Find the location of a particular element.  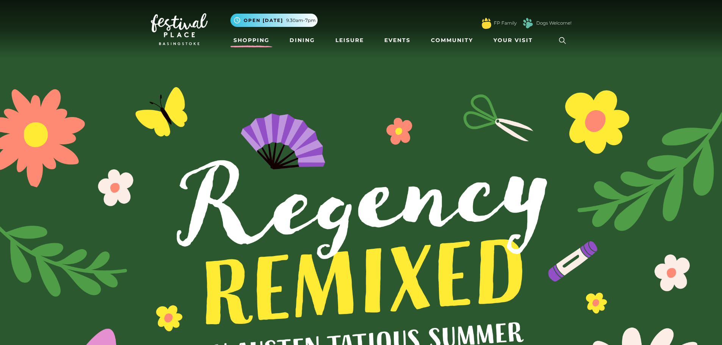

a: Dogs Welcome! is located at coordinates (554, 23).